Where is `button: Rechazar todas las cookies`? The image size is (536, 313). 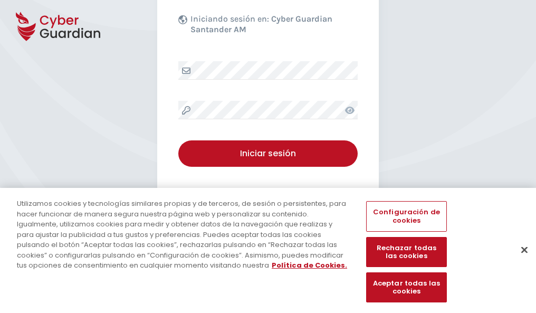
button: Rechazar todas las cookies is located at coordinates (406, 251).